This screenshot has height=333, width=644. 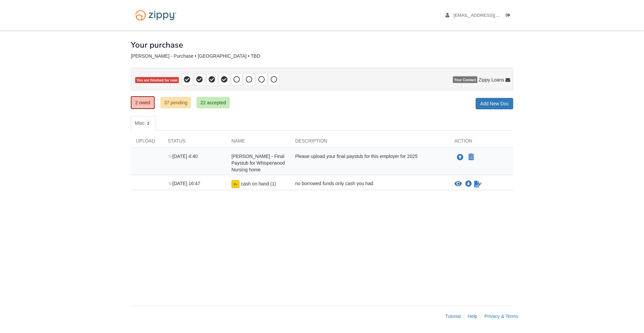 What do you see at coordinates (465, 79) in the screenshot?
I see `span: Your Contact` at bounding box center [465, 79].